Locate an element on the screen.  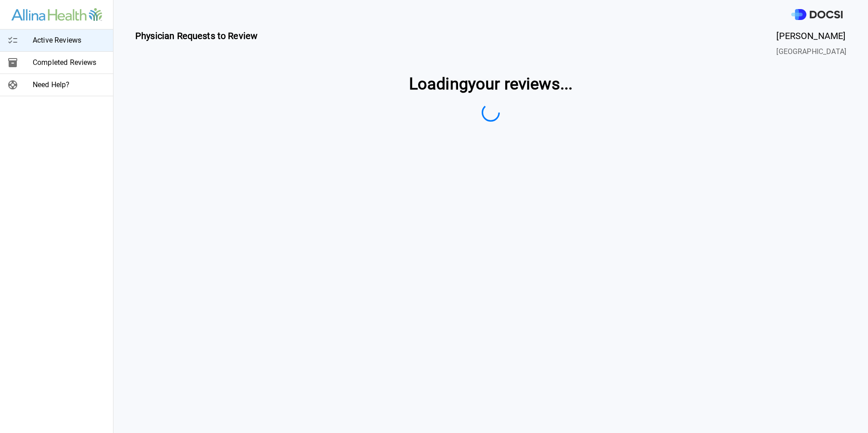
span: Active Reviews is located at coordinates (69, 41).